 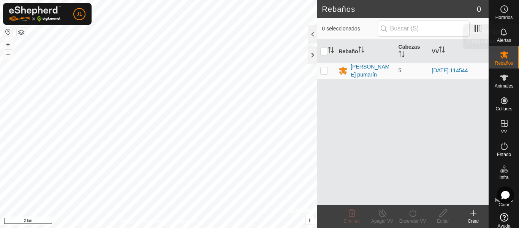 What do you see at coordinates (185, 221) in the screenshot?
I see `a: Contáctanos` at bounding box center [185, 221].